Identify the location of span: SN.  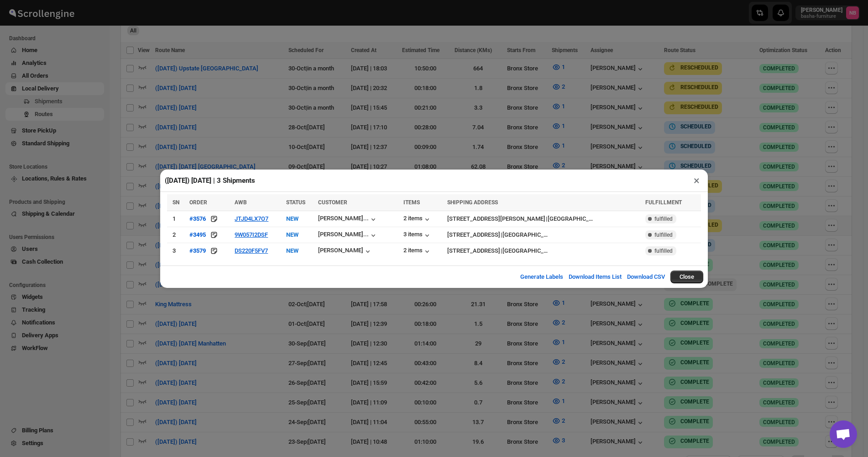
(175, 202).